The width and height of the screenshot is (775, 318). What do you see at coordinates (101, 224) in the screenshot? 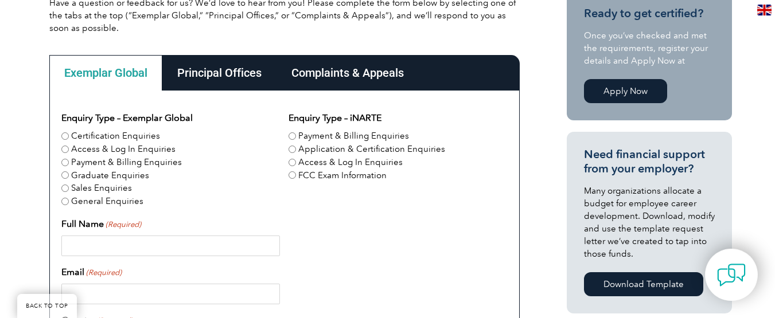
I see `label: Full Name` at bounding box center [101, 224].